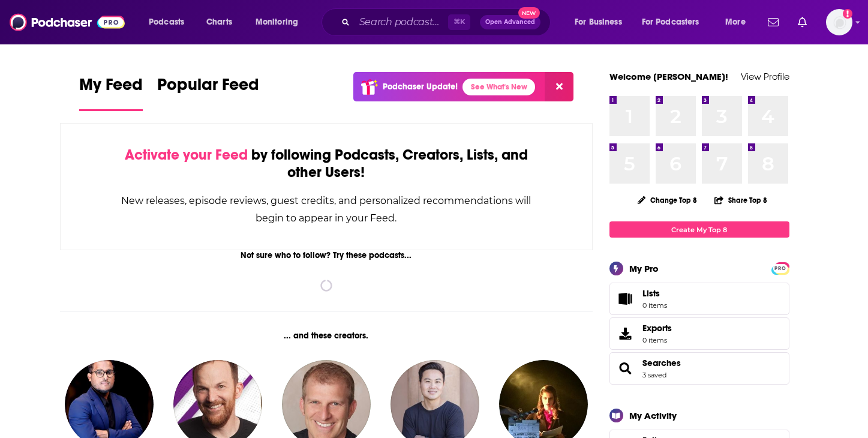 The image size is (868, 438). I want to click on button: Change Top 8, so click(667, 200).